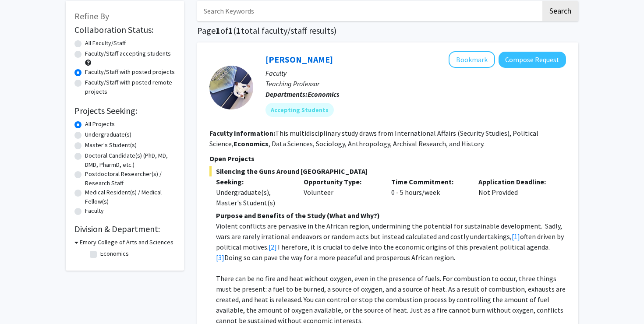 The image size is (644, 324). Describe the element at coordinates (388, 31) in the screenshot. I see `h1: Page of ( total faculty/staff results)` at that location.